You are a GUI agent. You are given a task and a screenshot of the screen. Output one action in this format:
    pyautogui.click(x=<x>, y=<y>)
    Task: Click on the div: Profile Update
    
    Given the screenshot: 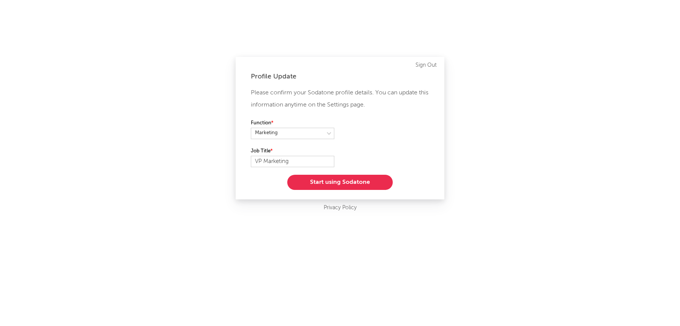 What is the action you would take?
    pyautogui.click(x=340, y=77)
    